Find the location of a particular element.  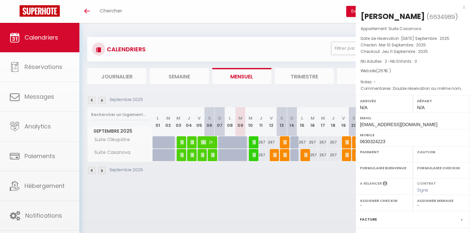

span: Signé is located at coordinates (423, 190).